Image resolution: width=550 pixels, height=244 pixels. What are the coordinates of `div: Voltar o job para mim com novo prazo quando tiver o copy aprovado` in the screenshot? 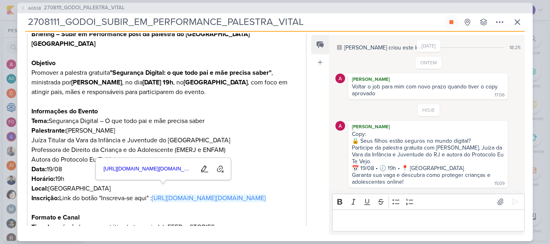 It's located at (426, 90).